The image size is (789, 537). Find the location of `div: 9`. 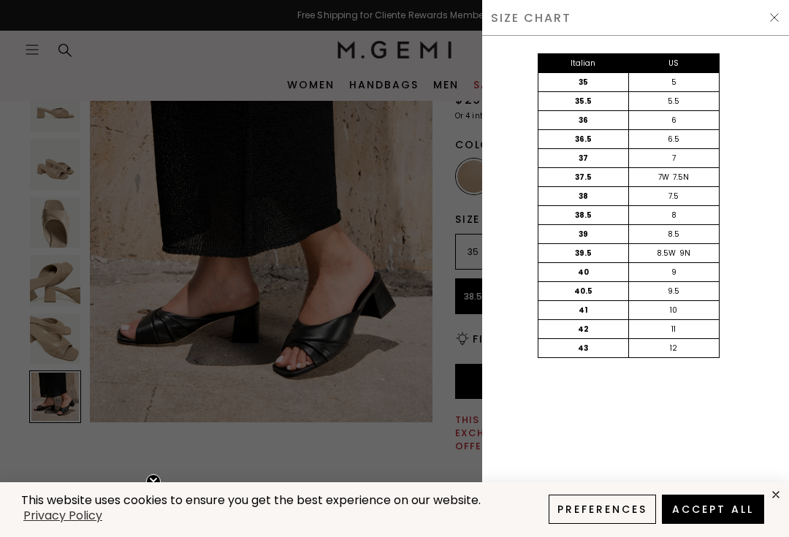

div: 9 is located at coordinates (674, 272).